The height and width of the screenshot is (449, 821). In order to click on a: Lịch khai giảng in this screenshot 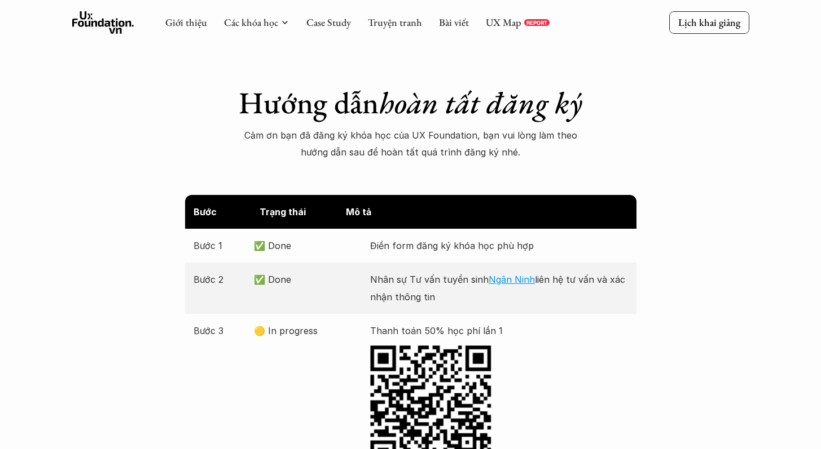, I will do `click(709, 22)`.